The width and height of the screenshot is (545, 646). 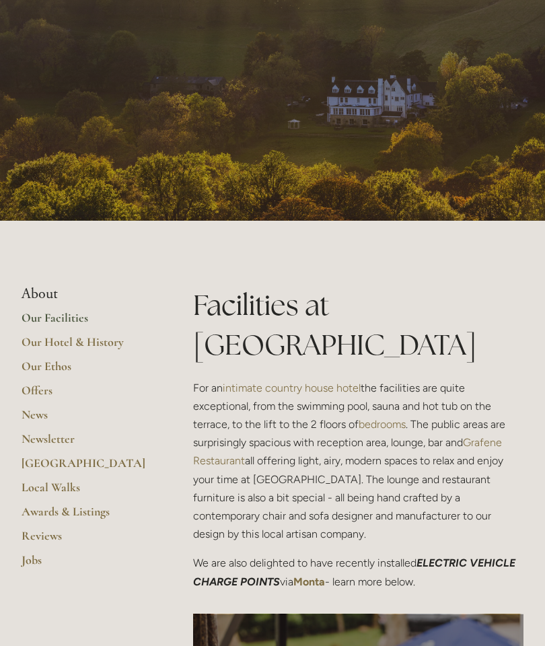 I want to click on p: We are also delighted to have recently installed via - learn more below., so click(x=358, y=572).